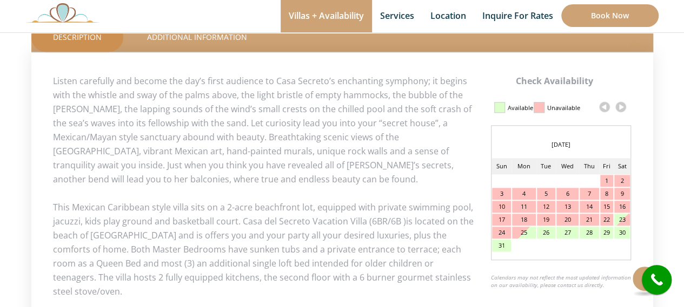 Image resolution: width=684 pixels, height=307 pixels. I want to click on div: 29, so click(606, 233).